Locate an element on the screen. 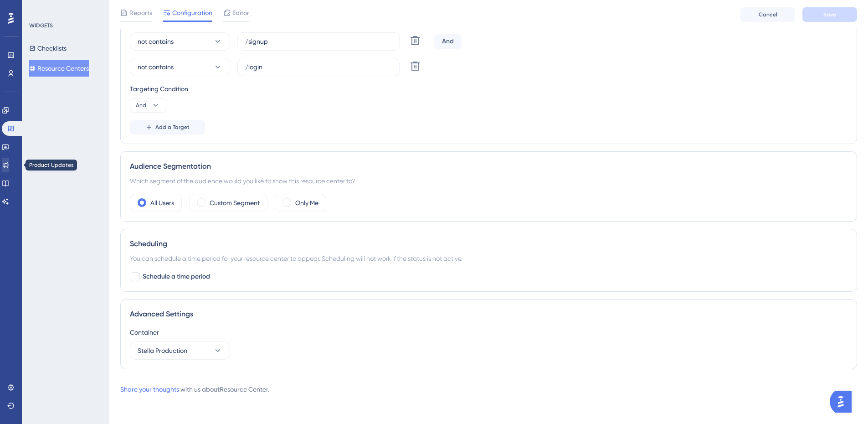  a: Share your thoughts is located at coordinates (150, 389).